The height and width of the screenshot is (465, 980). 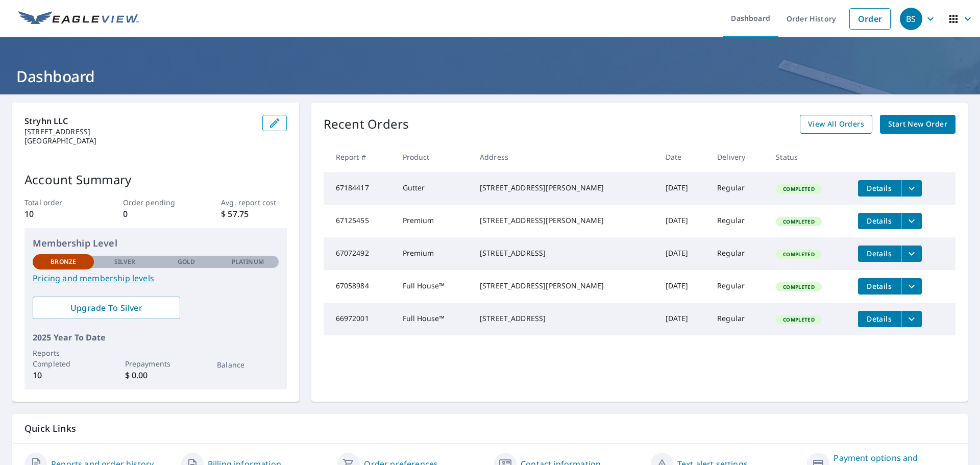 I want to click on p: Gold, so click(x=187, y=262).